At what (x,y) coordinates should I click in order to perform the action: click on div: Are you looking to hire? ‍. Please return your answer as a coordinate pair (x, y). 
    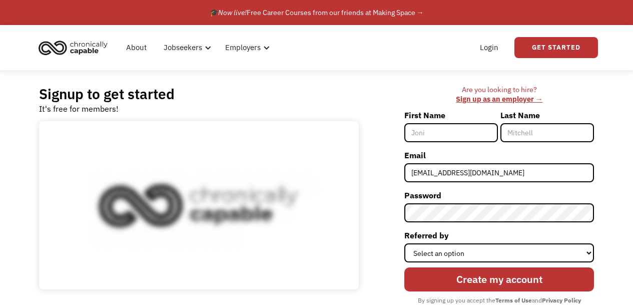
    Looking at the image, I should click on (499, 94).